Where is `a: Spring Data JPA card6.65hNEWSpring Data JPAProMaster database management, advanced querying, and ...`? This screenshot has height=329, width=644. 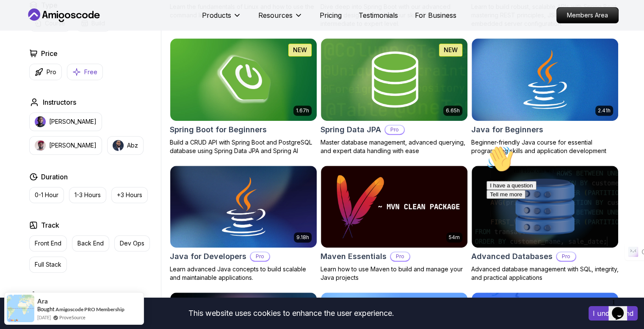 a: Spring Data JPA card6.65hNEWSpring Data JPAProMaster database management, advanced querying, and ... is located at coordinates (394, 97).